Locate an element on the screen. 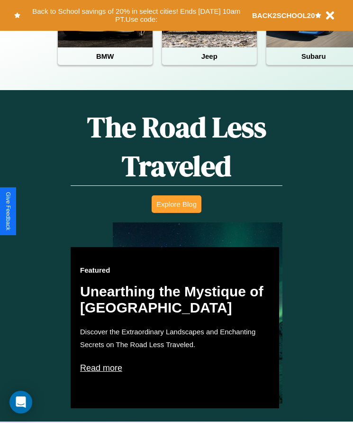  h4: Jeep is located at coordinates (210, 56).